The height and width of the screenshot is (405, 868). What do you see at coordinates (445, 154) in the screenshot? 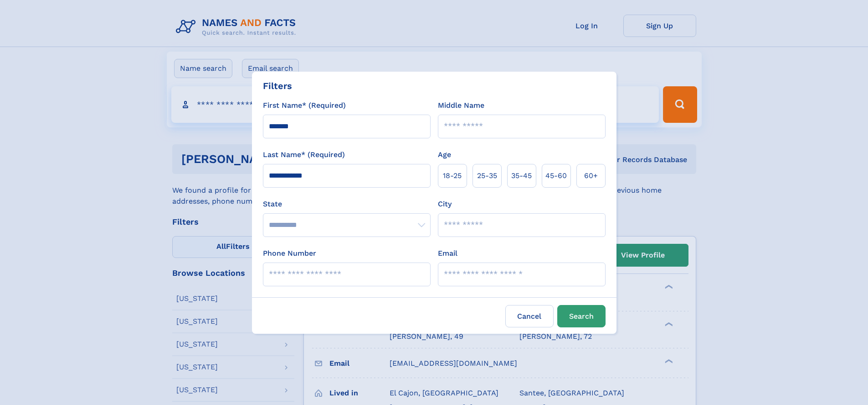
I see `label: Age` at bounding box center [445, 154].